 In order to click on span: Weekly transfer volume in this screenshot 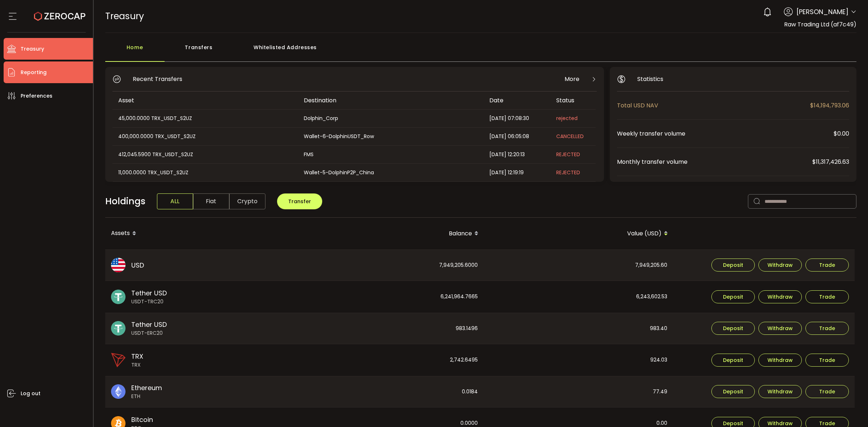, I will do `click(725, 134)`.